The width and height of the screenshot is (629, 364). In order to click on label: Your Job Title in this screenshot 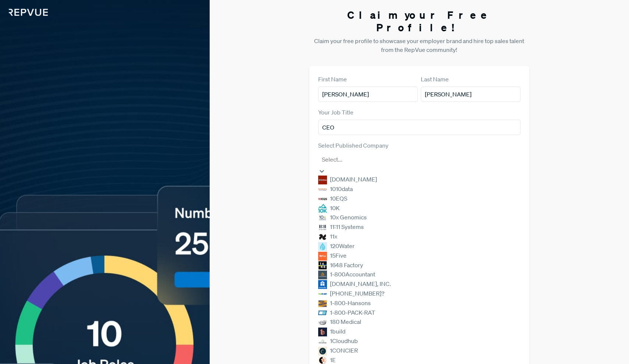, I will do `click(336, 112)`.